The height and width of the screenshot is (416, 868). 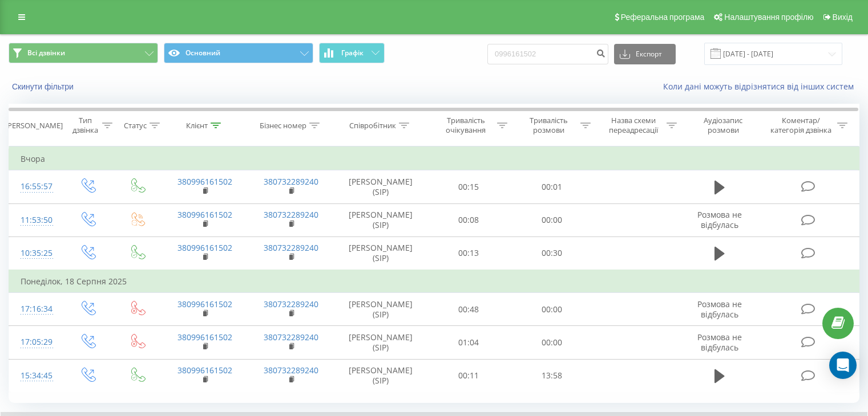 What do you see at coordinates (35, 342) in the screenshot?
I see `div: 17:05:29` at bounding box center [35, 342].